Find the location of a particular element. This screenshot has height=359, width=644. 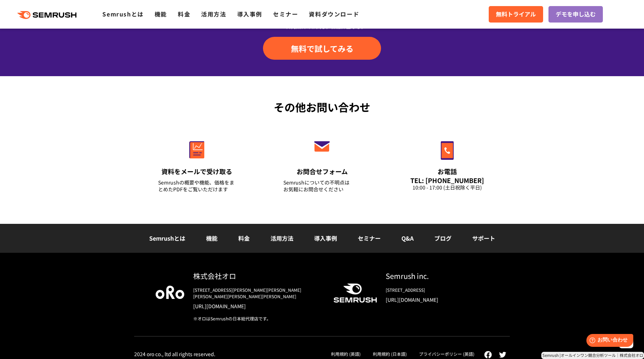

span: 無料で試してみる is located at coordinates (322, 48).